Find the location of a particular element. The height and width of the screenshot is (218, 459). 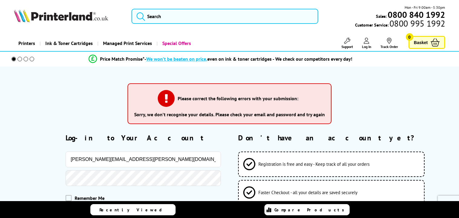

span: Support is located at coordinates (347, 47).